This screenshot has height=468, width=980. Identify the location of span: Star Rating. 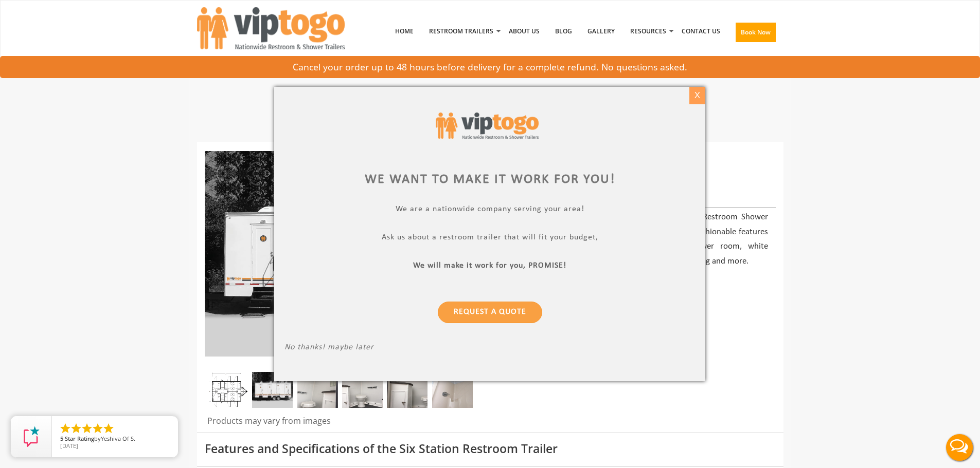
(79, 438).